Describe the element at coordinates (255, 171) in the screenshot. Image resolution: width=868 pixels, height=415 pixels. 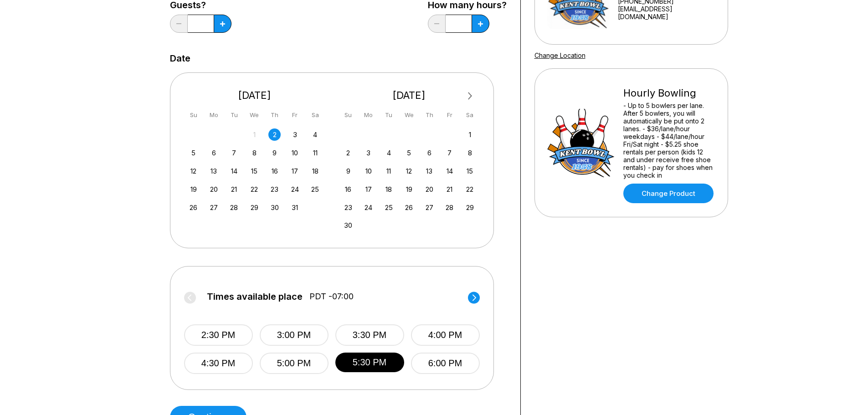
I see `div: Choose Wednesday, October 15th, 2025` at that location.